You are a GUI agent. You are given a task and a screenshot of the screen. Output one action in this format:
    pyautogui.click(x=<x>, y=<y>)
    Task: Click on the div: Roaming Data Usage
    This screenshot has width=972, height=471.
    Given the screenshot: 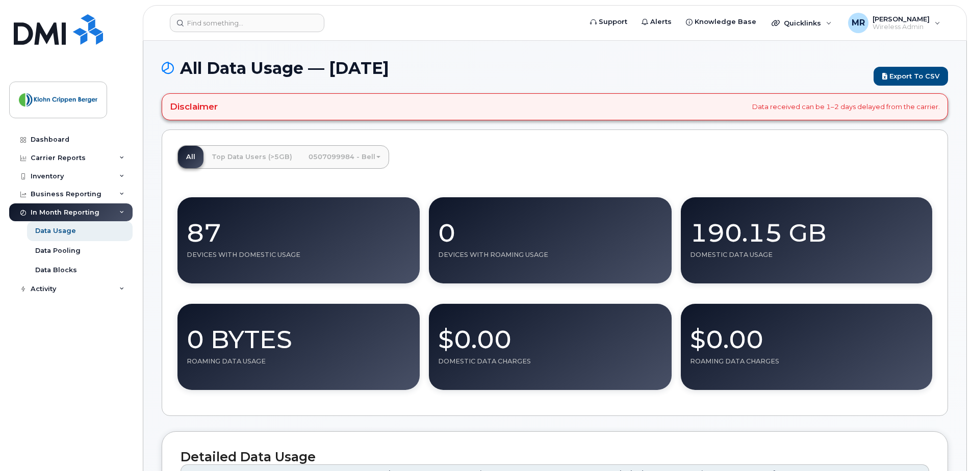 What is the action you would take?
    pyautogui.click(x=298, y=362)
    